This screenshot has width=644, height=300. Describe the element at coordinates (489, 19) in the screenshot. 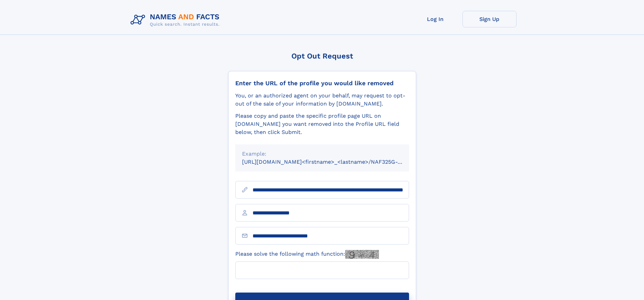

I see `a: Sign Up` at that location.